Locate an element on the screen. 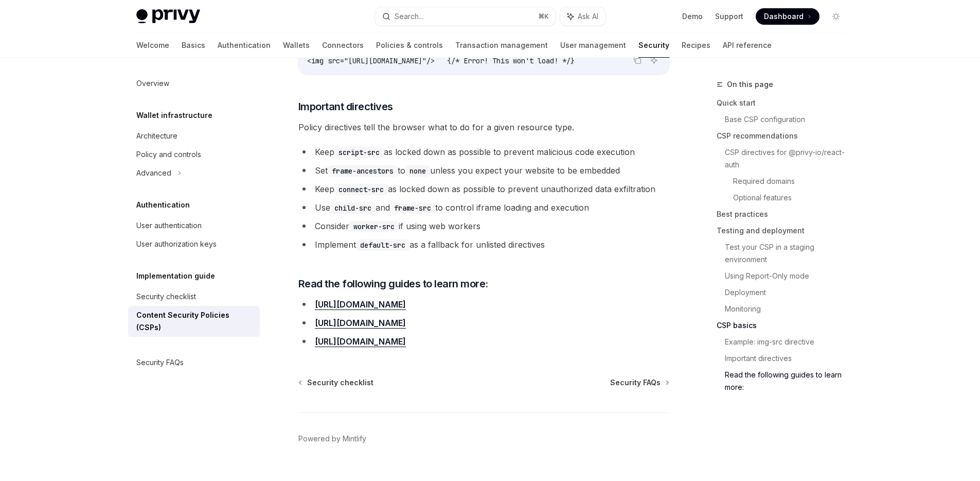  a: CSP basics is located at coordinates (785, 326).